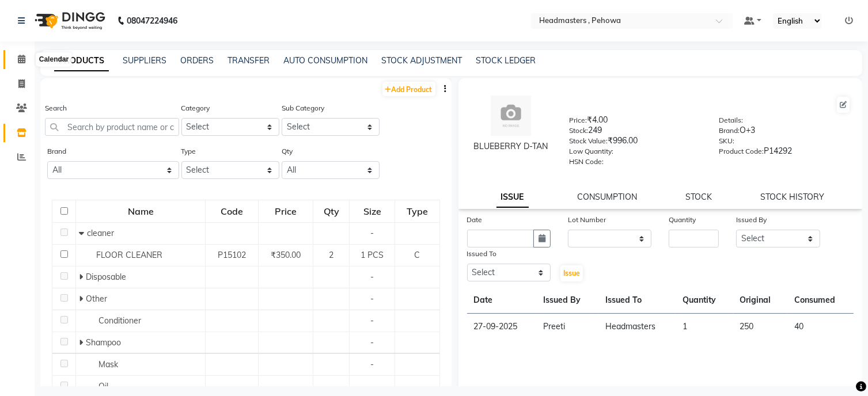 This screenshot has width=868, height=396. I want to click on span: Disposable, so click(106, 277).